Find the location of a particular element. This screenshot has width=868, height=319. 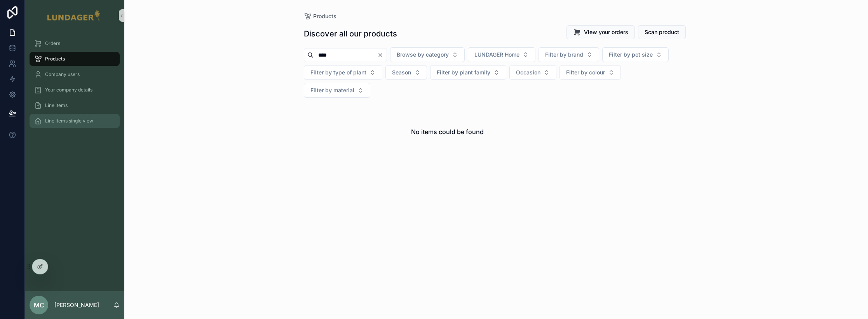

span: Company users is located at coordinates (62, 74).